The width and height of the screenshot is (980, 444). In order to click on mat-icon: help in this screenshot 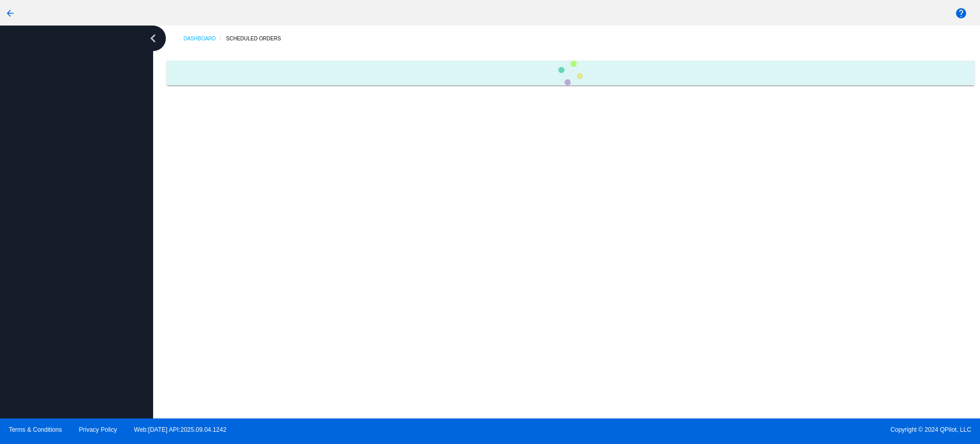, I will do `click(961, 14)`.